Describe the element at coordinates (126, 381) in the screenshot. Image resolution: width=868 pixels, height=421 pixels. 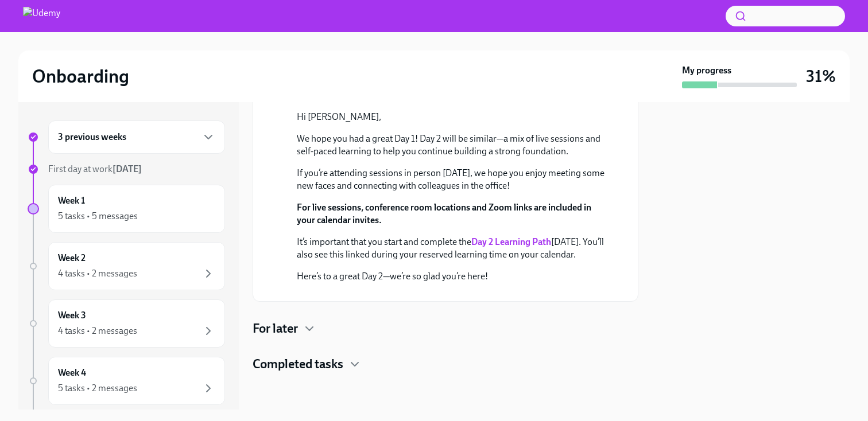
I see `a: Week 45 tasks • 2 messages` at that location.